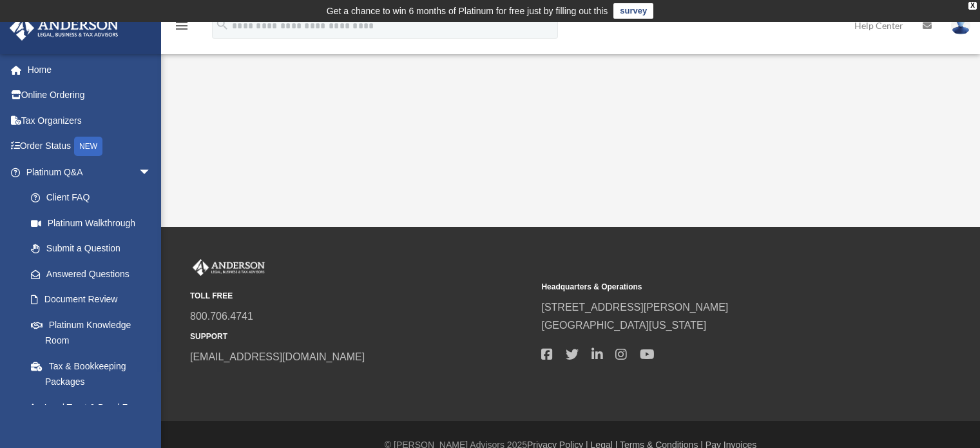 Image resolution: width=980 pixels, height=448 pixels. What do you see at coordinates (94, 198) in the screenshot?
I see `a: Client FAQ` at bounding box center [94, 198].